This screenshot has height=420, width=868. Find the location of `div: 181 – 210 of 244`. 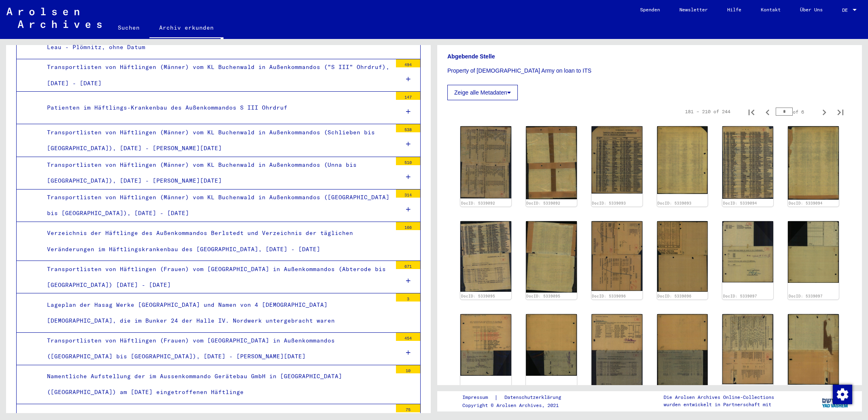

div: 181 – 210 of 244 is located at coordinates (708, 112).